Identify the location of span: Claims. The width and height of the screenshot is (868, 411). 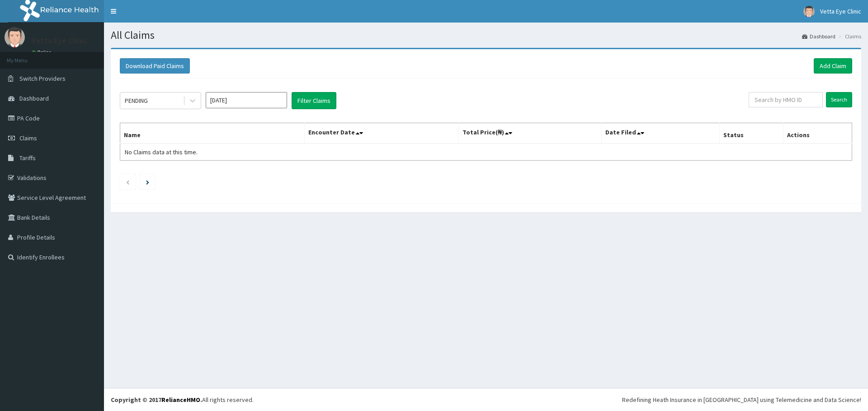
(28, 138).